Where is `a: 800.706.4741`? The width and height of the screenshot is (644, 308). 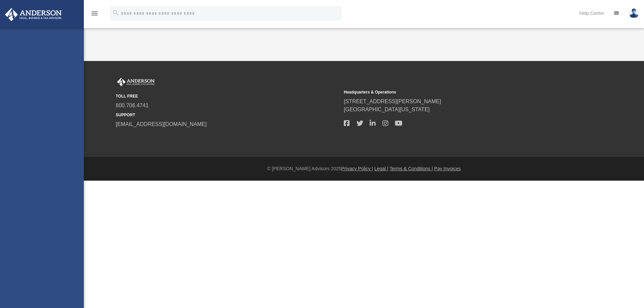
a: 800.706.4741 is located at coordinates (132, 105).